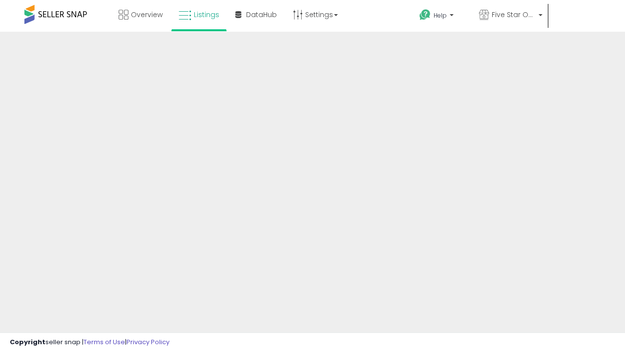 The image size is (625, 352). What do you see at coordinates (27, 342) in the screenshot?
I see `strong: Copyright` at bounding box center [27, 342].